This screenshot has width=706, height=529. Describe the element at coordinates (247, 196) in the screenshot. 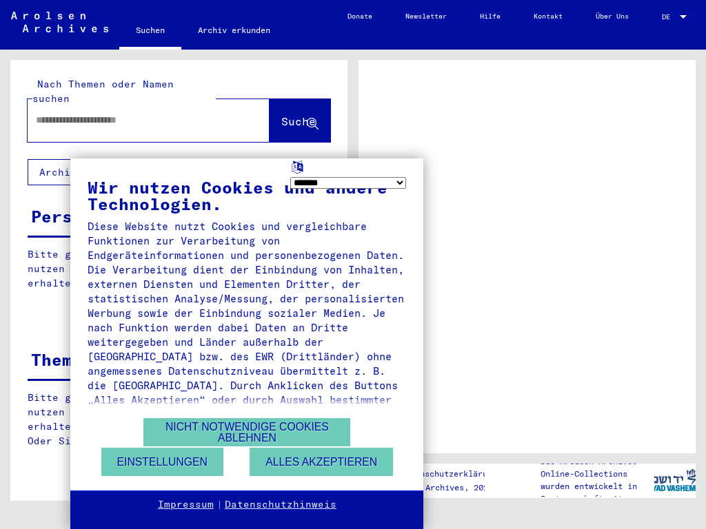

I see `div: Wir nutzen Cookies und andere Technologien.` at that location.